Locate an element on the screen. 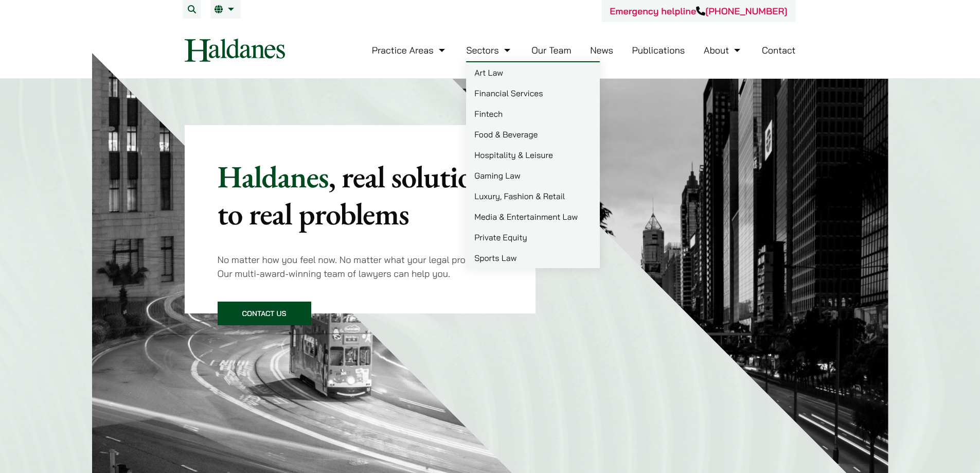 The image size is (980, 473). a: EN is located at coordinates (225, 9).